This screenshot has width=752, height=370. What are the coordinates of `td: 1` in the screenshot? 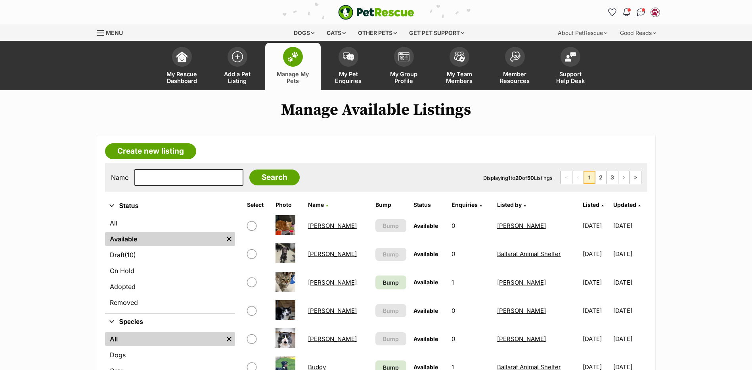 It's located at (471, 282).